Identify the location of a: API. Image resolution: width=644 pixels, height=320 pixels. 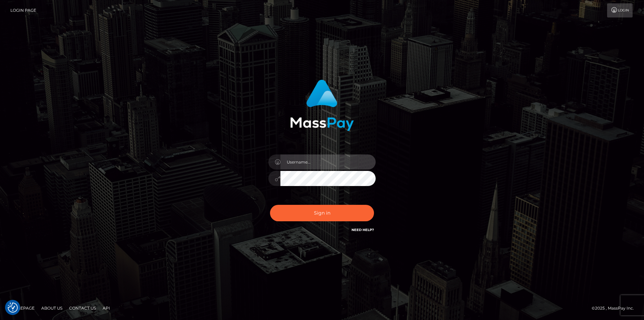
(106, 308).